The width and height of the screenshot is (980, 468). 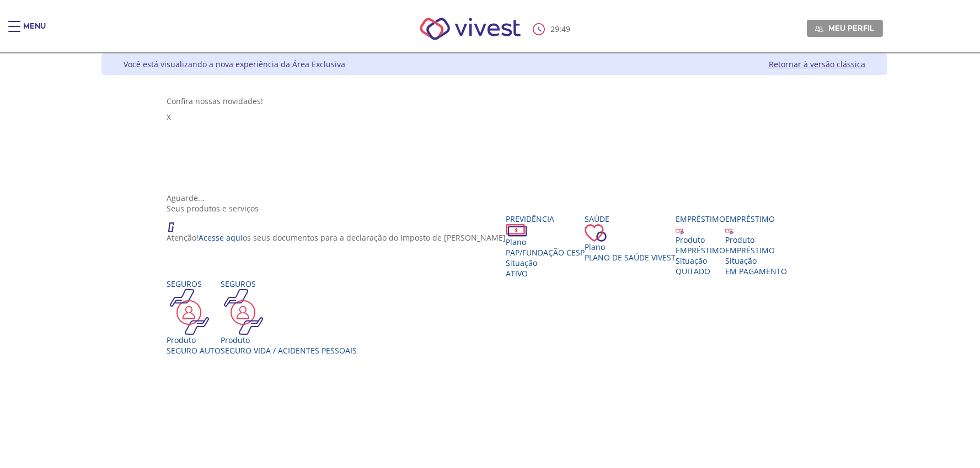 What do you see at coordinates (234, 64) in the screenshot?
I see `div: Você está visualizando a nova experiência da Área Exclusiva` at bounding box center [234, 64].